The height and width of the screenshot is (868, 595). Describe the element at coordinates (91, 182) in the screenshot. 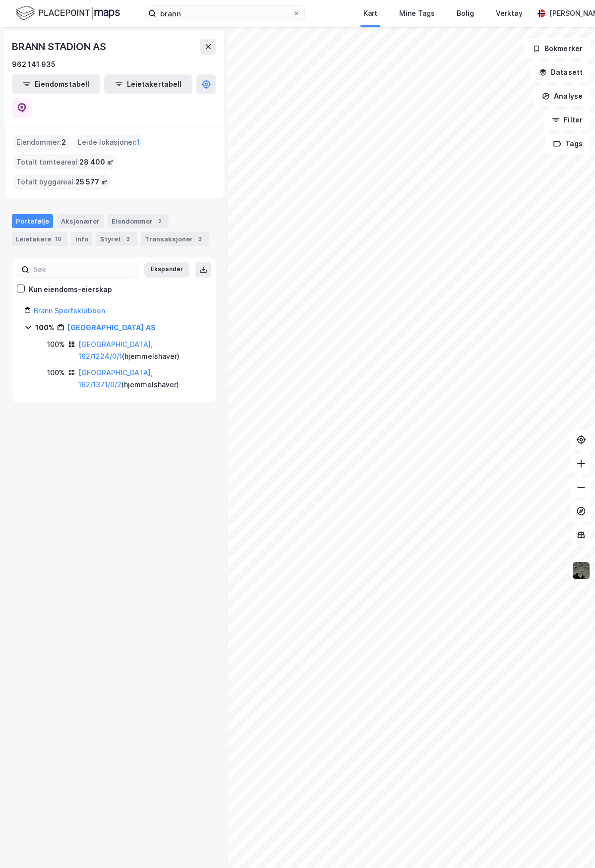

I see `span: 25 577 ㎡` at that location.